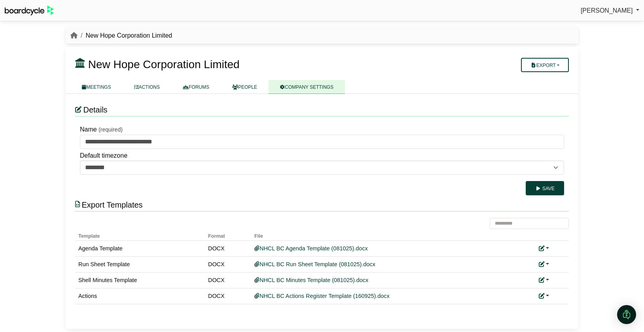  What do you see at coordinates (196, 87) in the screenshot?
I see `a: FORUMS` at bounding box center [196, 87].